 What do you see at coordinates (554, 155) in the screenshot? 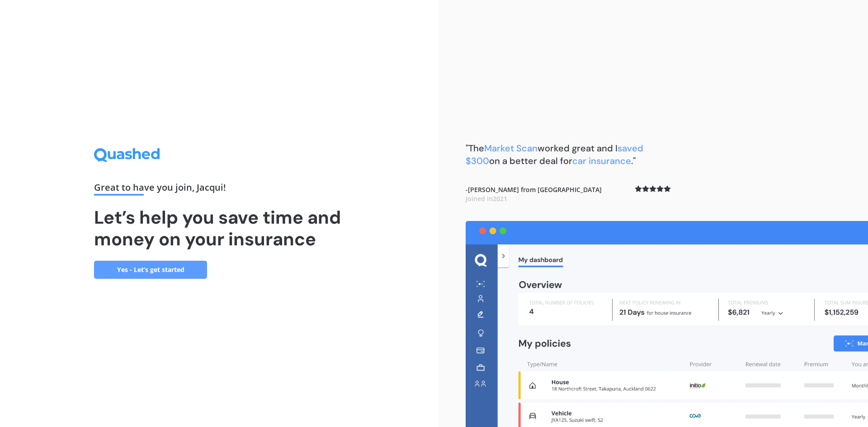
I see `span: saved $300` at bounding box center [554, 155].